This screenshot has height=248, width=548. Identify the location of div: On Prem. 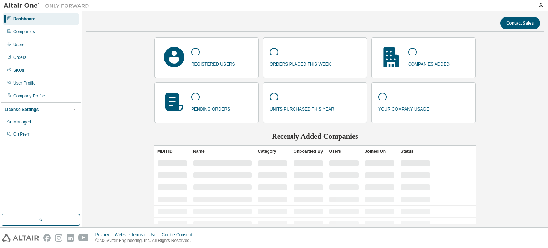
(22, 134).